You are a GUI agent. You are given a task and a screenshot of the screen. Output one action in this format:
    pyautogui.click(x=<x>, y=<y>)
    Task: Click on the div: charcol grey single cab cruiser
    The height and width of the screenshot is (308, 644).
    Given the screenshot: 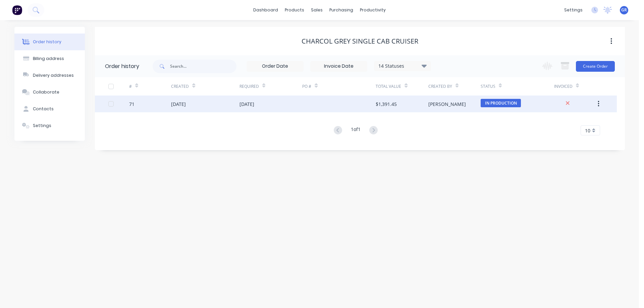 What is the action you would take?
    pyautogui.click(x=360, y=41)
    